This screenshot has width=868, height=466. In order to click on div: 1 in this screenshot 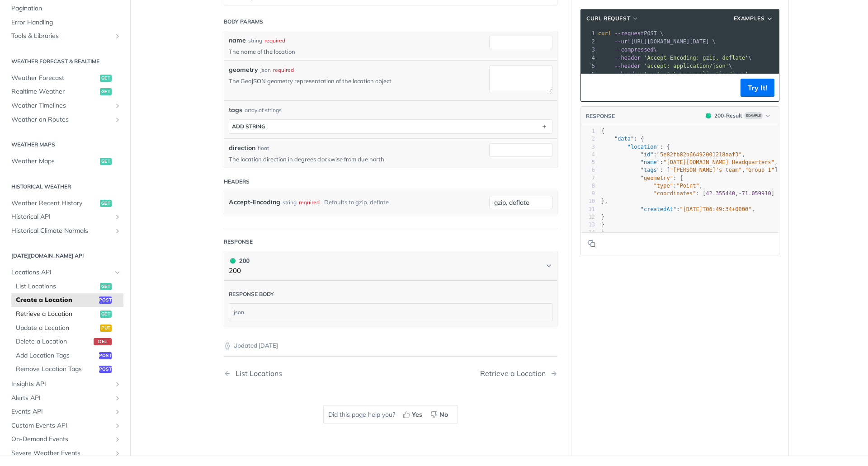, I will do `click(589, 34)`.